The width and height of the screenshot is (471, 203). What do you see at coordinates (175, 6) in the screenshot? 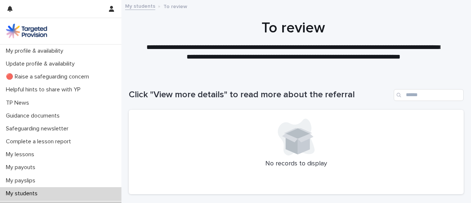
I see `p: To review` at bounding box center [175, 6].